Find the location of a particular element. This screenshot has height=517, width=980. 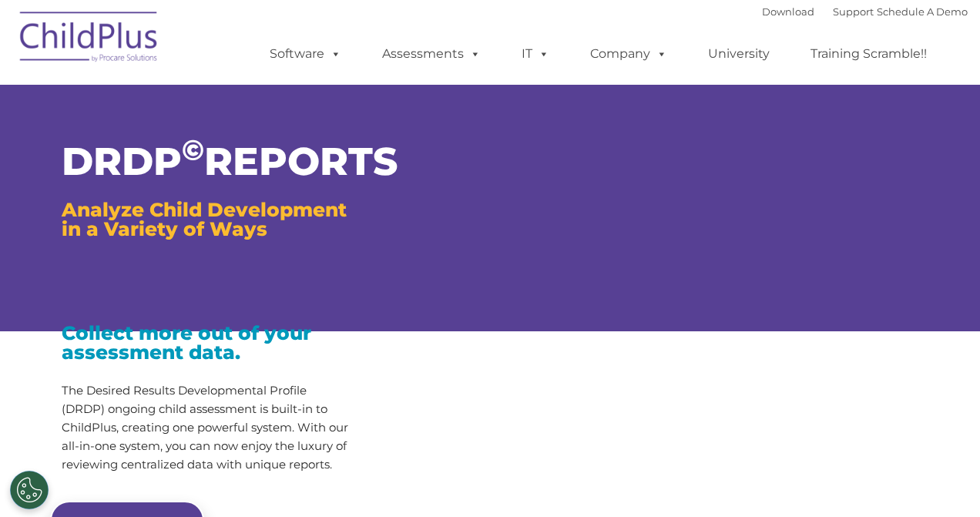

p: The Desired Results Developmental Profile (DRDP) ongoing child assessment is built-in to ChildPlu... is located at coordinates (206, 428).